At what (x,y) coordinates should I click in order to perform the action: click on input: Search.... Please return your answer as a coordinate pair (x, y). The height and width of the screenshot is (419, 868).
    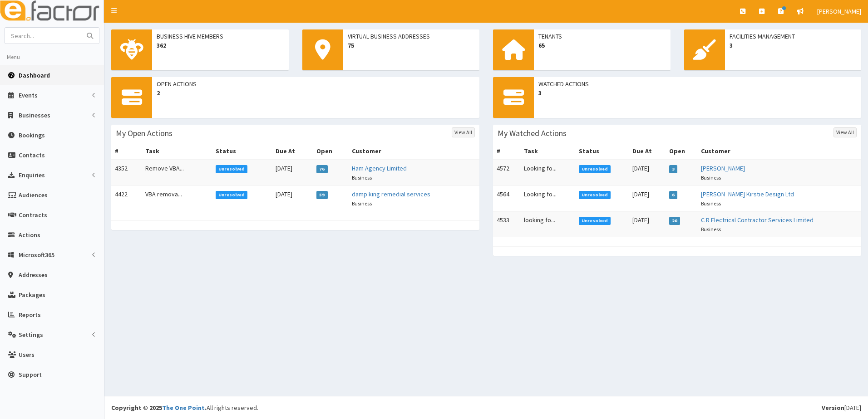
    Looking at the image, I should click on (43, 35).